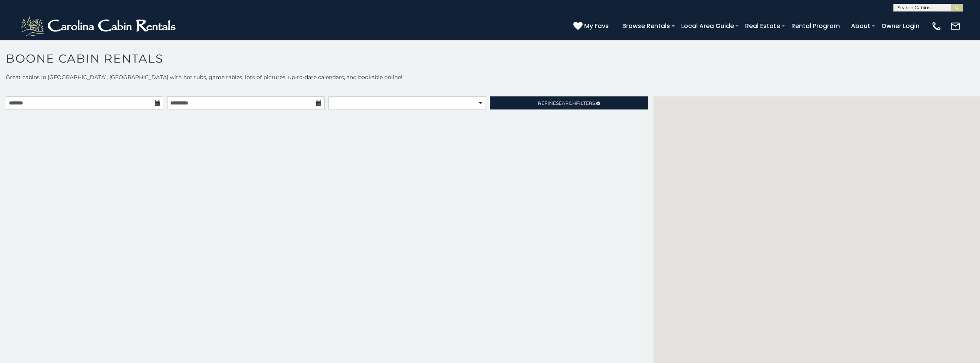 This screenshot has width=980, height=363. Describe the element at coordinates (592, 26) in the screenshot. I see `a: My Favs` at that location.